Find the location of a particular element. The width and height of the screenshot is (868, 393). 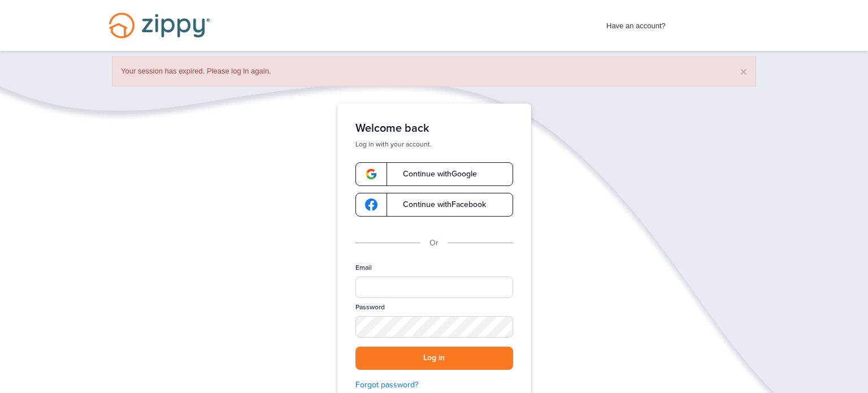

p: Log in with your account. is located at coordinates (434, 144).